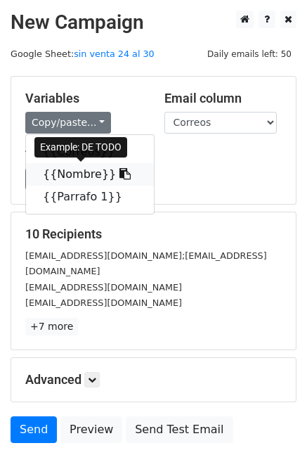 This screenshot has width=307, height=474. What do you see at coordinates (34, 430) in the screenshot?
I see `a: Send` at bounding box center [34, 430].